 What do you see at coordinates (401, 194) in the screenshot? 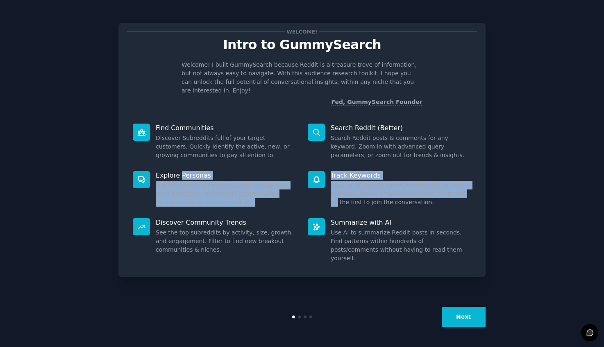
I see `dd: Stay up to date with new threads related to your business. Set up email/slack/discord alerts and ...` at bounding box center [401, 194].